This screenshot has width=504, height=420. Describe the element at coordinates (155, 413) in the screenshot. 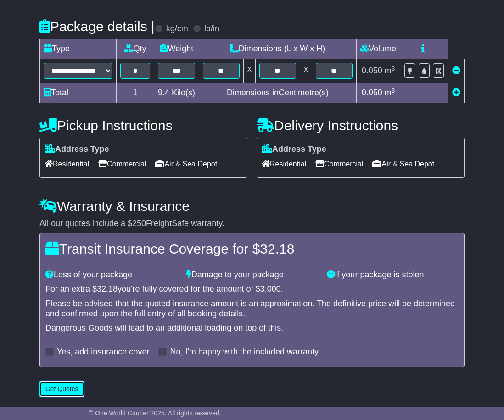

I see `span: © One World Courier 2025. All rights reserved.` at that location.